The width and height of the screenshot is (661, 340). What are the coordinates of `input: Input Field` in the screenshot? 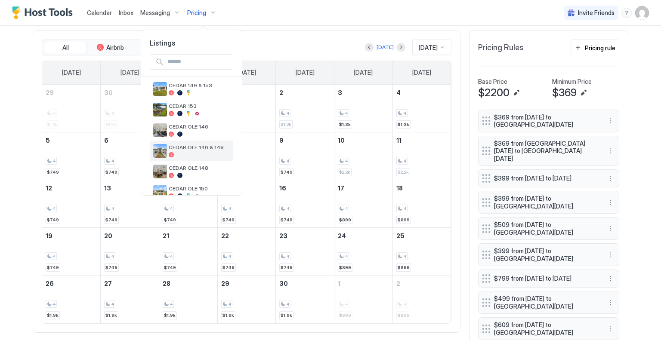 It's located at (198, 62).